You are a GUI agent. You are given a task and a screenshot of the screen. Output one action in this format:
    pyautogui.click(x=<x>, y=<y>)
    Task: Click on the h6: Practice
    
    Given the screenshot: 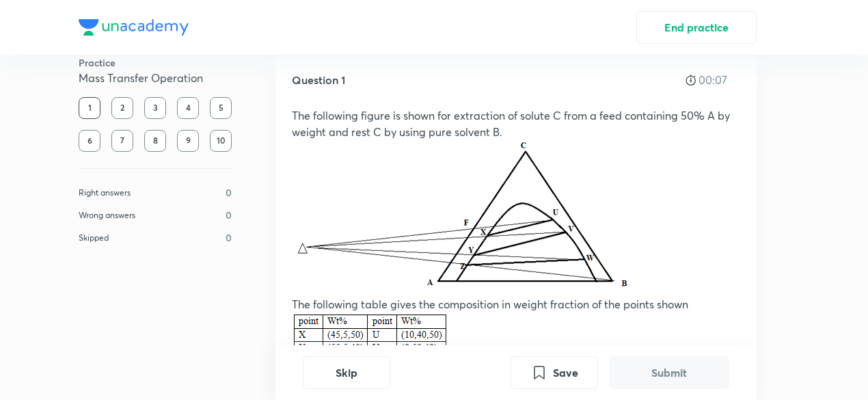 What is the action you would take?
    pyautogui.click(x=155, y=62)
    